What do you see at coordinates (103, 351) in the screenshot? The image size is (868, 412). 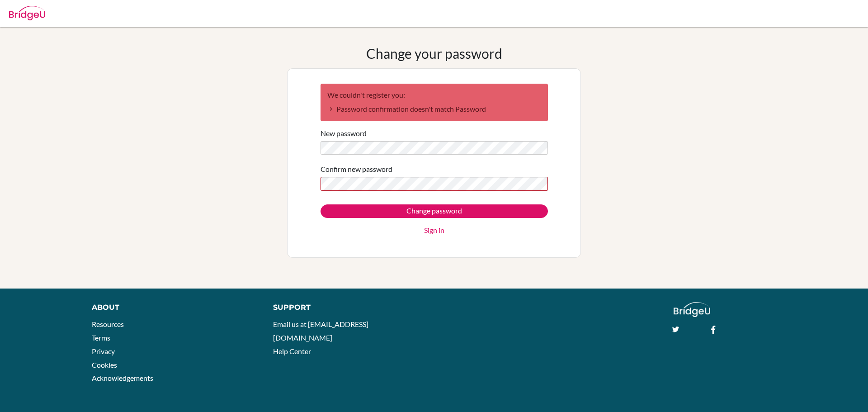 I see `a: Privacy` at bounding box center [103, 351].